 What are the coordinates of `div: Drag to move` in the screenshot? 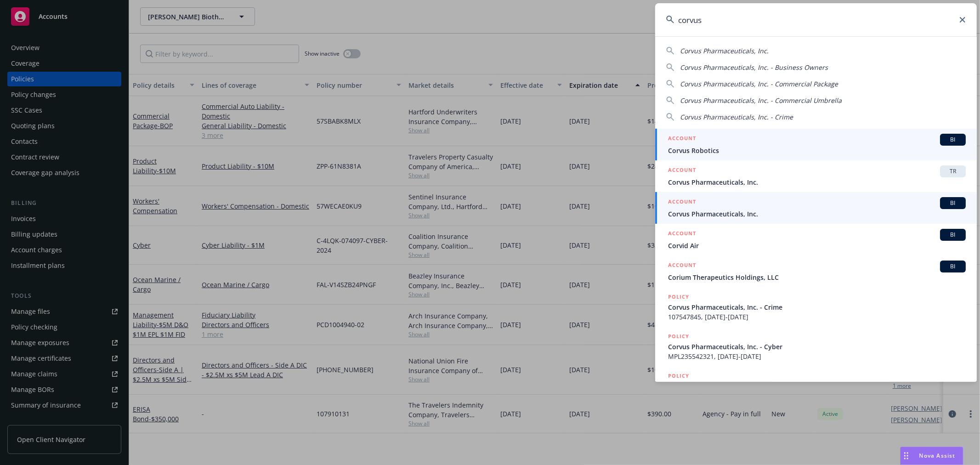 It's located at (907, 456).